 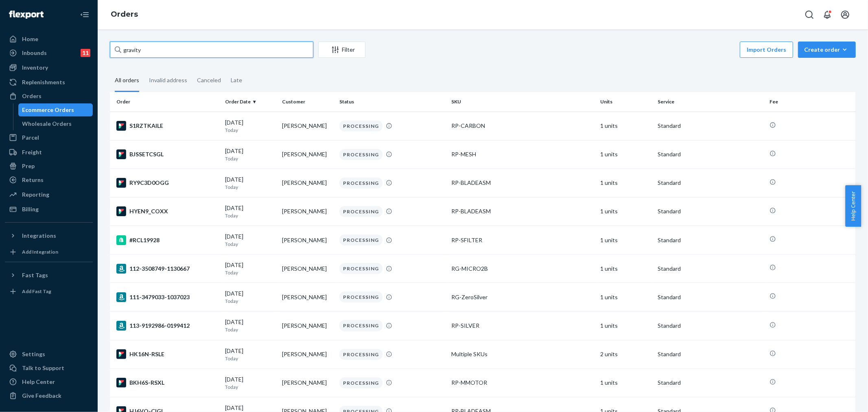 I want to click on button: Fast Tags, so click(x=49, y=276).